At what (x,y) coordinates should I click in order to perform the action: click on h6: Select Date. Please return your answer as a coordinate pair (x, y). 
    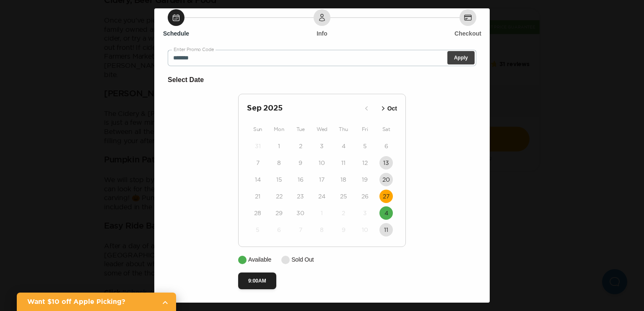
    Looking at the image, I should click on (322, 80).